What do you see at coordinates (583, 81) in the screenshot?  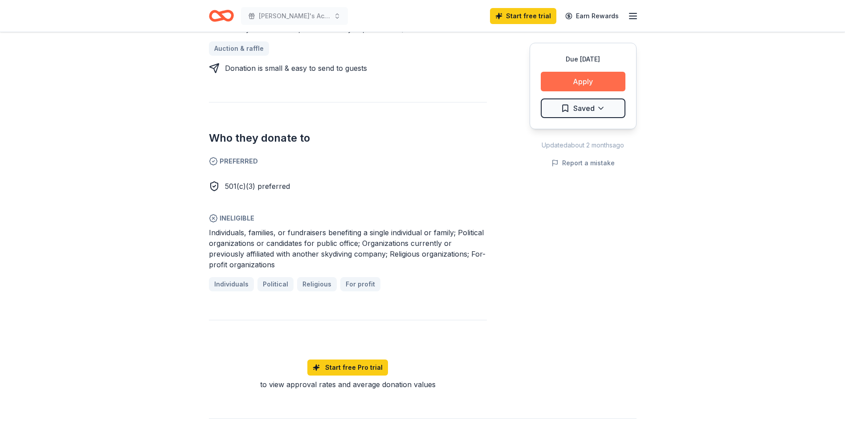 I see `button: Apply` at bounding box center [583, 81].